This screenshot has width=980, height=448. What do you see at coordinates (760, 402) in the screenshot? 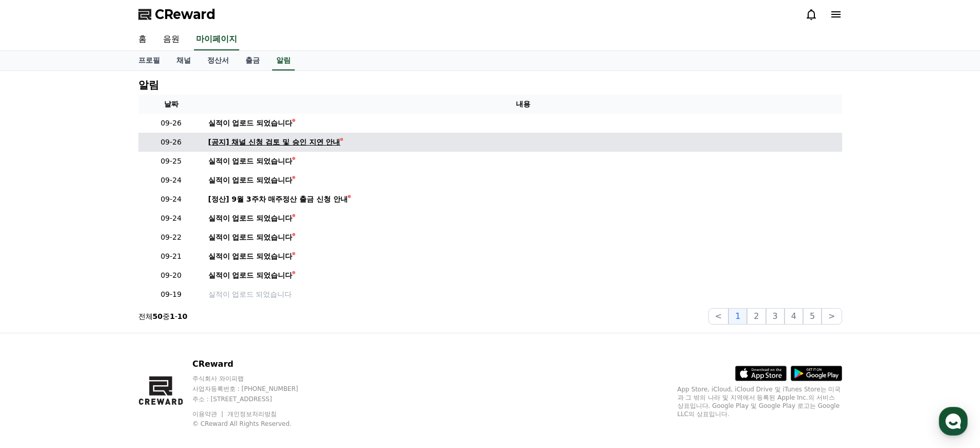
I see `p: App Store, iCloud, iCloud Drive 및 iTunes Store는 미국과 그 밖의 나라 및 지역에서 등록된 Apple Inc.의 서비스 상표입니다. Goo...` at bounding box center [760, 402].